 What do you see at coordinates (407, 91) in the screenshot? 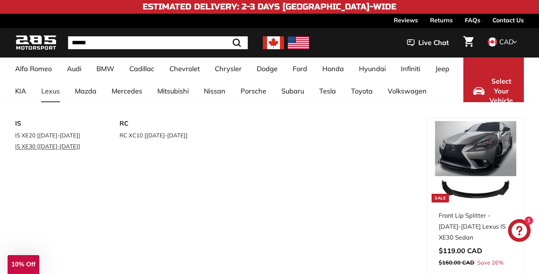
I see `a: Volkswagen` at bounding box center [407, 91].